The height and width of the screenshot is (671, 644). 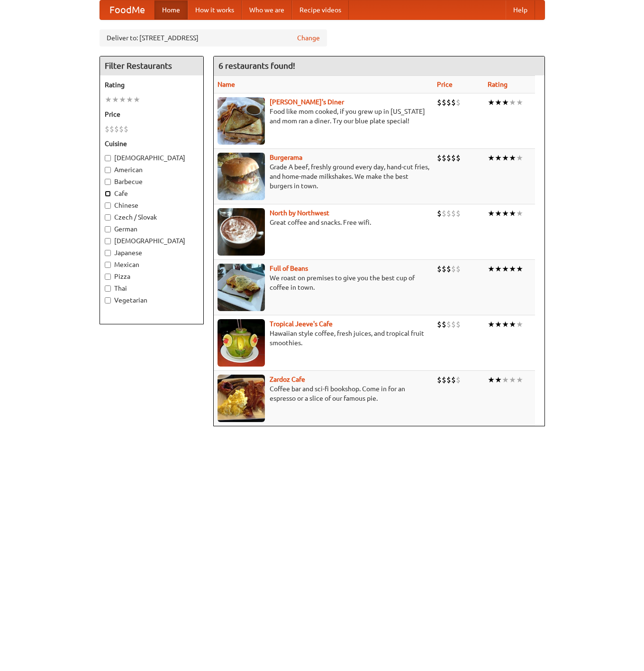 I want to click on a: Name, so click(x=226, y=85).